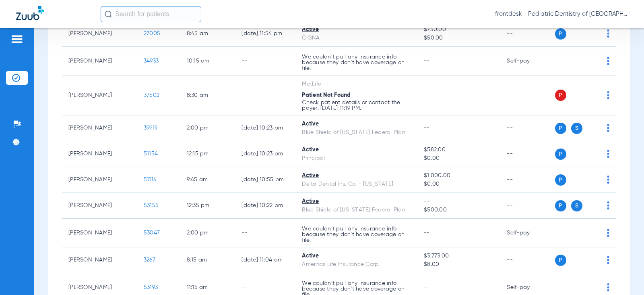 The width and height of the screenshot is (644, 295). I want to click on td: 8:15 AM, so click(208, 260).